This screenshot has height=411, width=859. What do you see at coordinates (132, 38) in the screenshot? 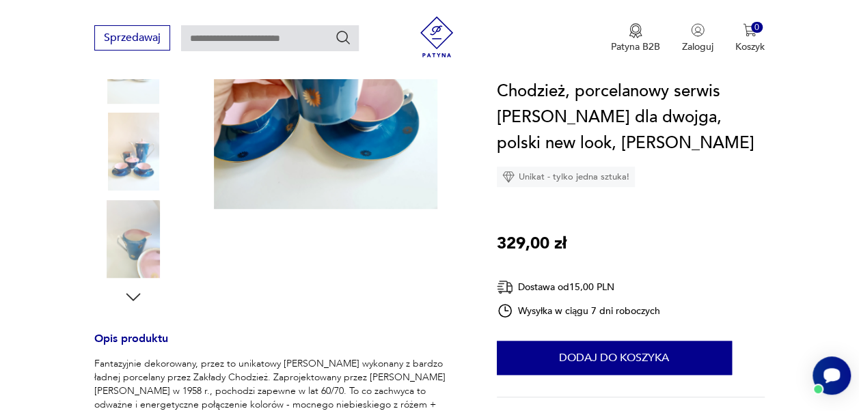
I see `button: Sprzedawaj` at bounding box center [132, 38].